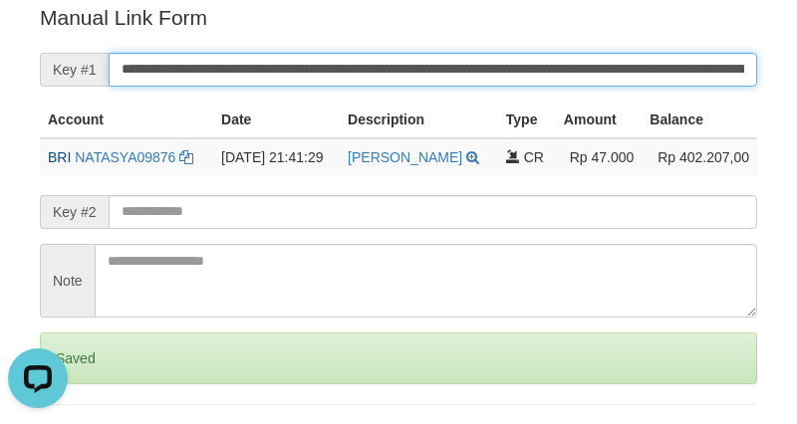 This screenshot has width=797, height=424. Describe the element at coordinates (74, 212) in the screenshot. I see `span: Key #2` at that location.